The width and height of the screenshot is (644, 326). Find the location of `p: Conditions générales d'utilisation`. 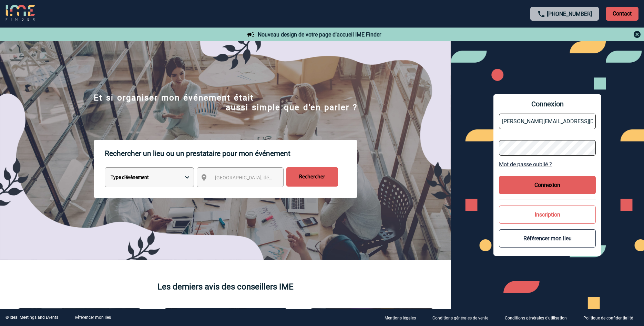

p: Conditions générales d'utilisation is located at coordinates (536, 318).